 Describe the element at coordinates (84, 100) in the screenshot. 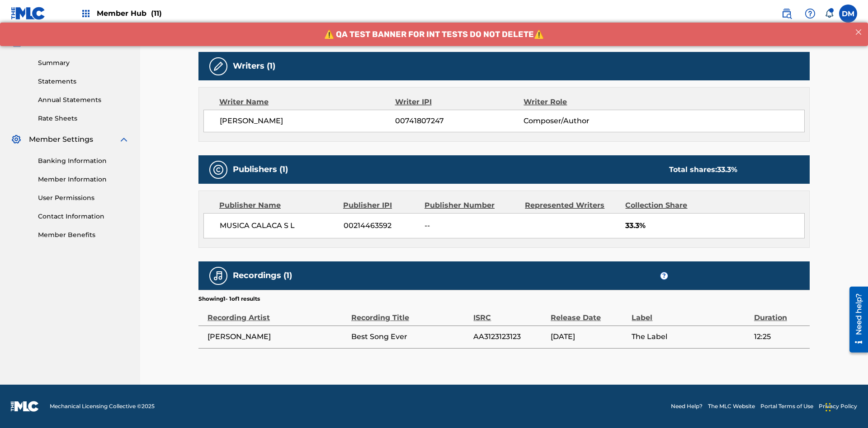

I see `a: Annual Statements` at that location.